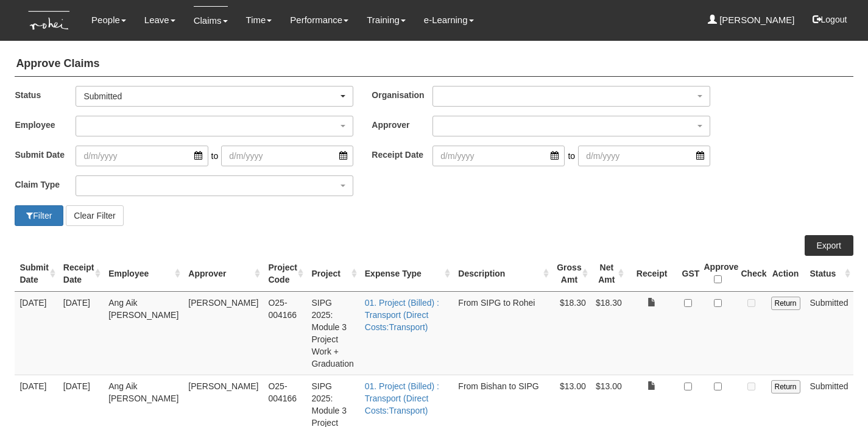 The width and height of the screenshot is (868, 427). Describe the element at coordinates (402, 154) in the screenshot. I see `label: Receipt Date` at that location.